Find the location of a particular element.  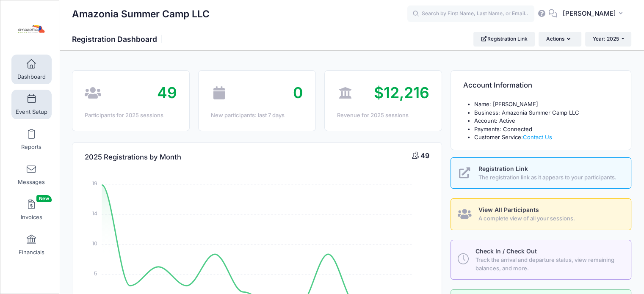

span: Registration Link is located at coordinates (503, 169).